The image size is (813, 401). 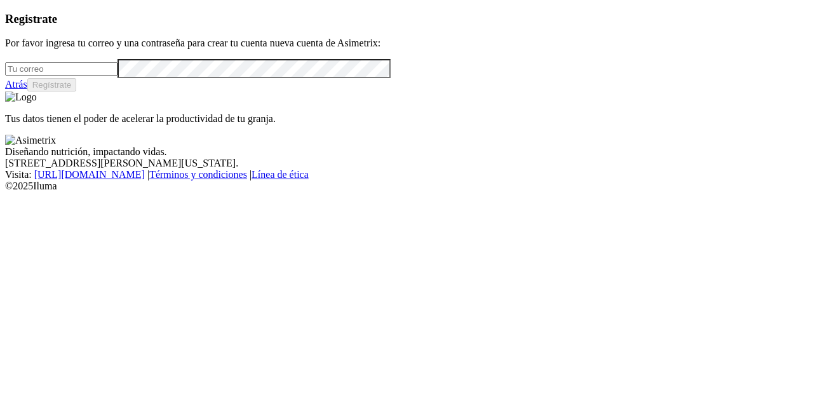 What do you see at coordinates (407, 175) in the screenshot?
I see `div: Visita : | |` at bounding box center [407, 175].